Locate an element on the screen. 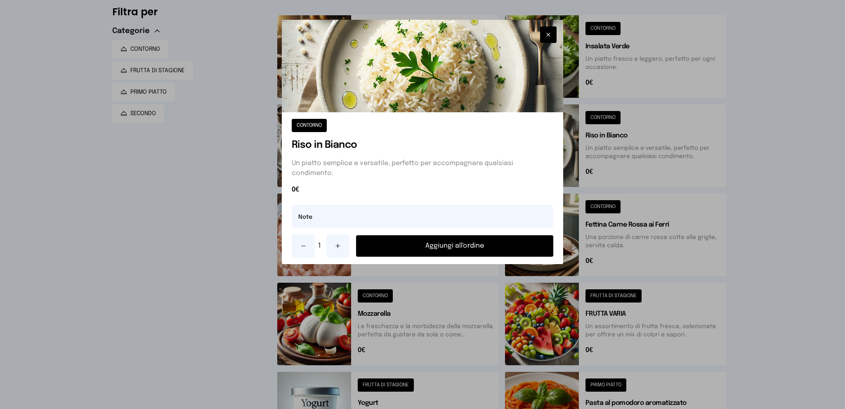 This screenshot has width=845, height=409. span: 0€ is located at coordinates (422, 190).